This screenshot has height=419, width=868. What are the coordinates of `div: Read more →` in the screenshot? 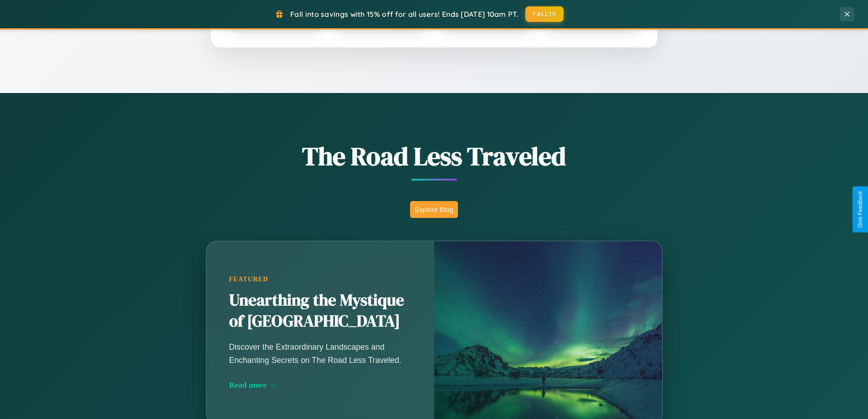 It's located at (321, 385).